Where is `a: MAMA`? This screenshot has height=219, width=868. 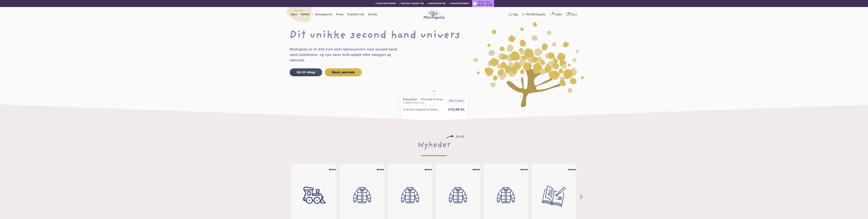
a: MAMA is located at coordinates (305, 15).